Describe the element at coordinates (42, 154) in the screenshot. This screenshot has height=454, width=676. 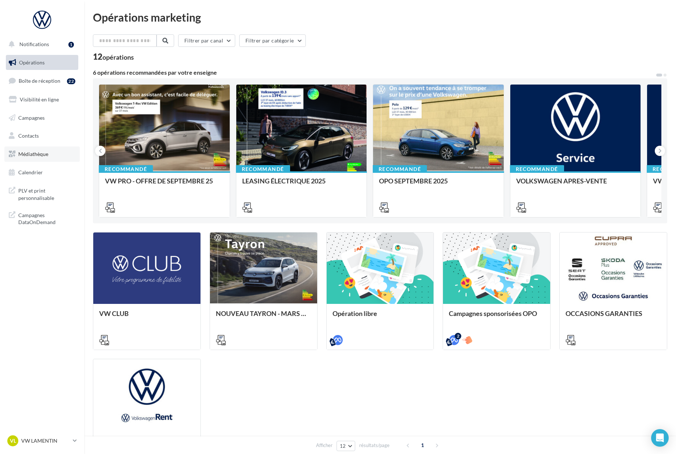
I see `a: Médiathèque` at that location.